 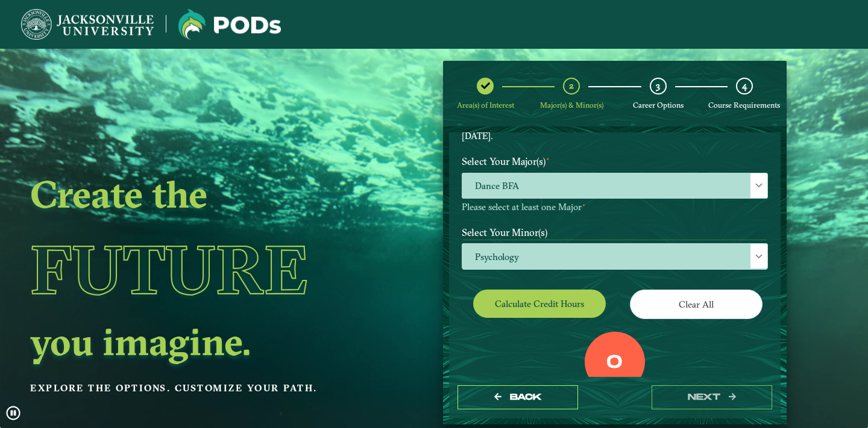 I want to click on span: Career Options, so click(x=658, y=105).